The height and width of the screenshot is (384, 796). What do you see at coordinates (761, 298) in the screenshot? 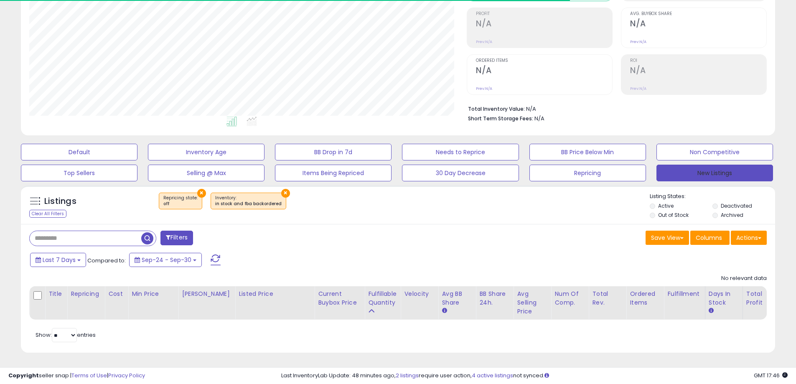
I see `div: Total Profit` at bounding box center [761, 298].